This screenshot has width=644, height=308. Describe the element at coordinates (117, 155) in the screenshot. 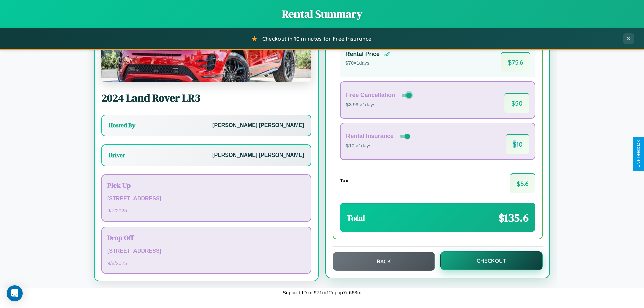

I see `h3: Driver` at that location.